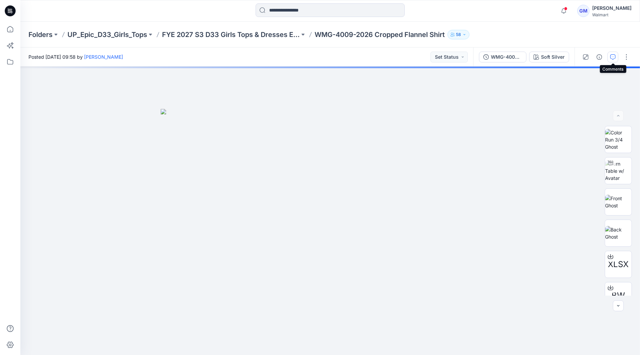 This screenshot has width=640, height=355. I want to click on div: GM, so click(584, 11).